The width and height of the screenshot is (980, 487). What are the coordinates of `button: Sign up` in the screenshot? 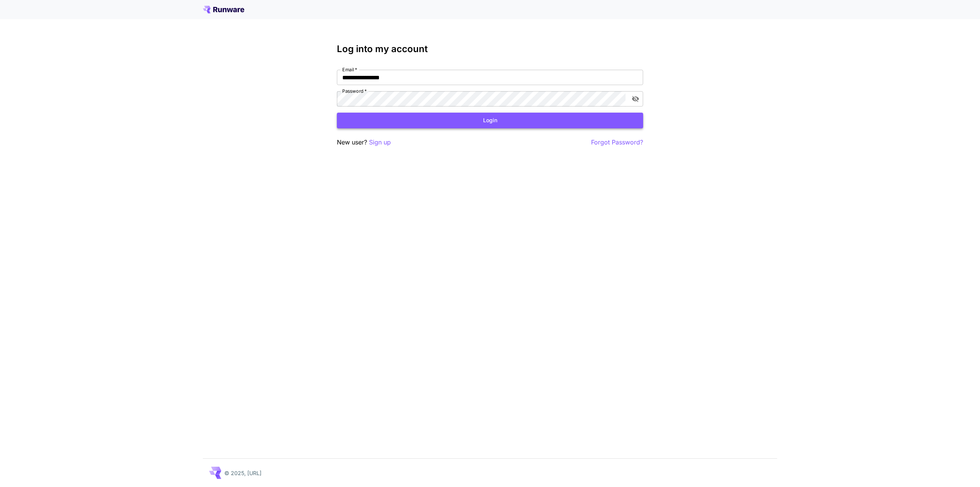 It's located at (380, 142).